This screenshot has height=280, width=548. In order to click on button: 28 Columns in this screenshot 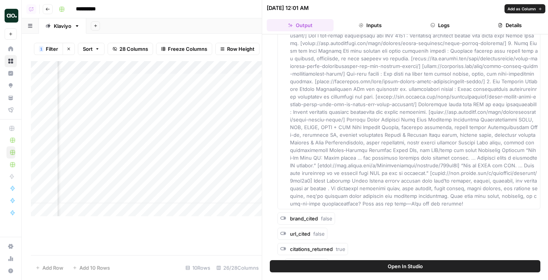, I will do `click(130, 49)`.